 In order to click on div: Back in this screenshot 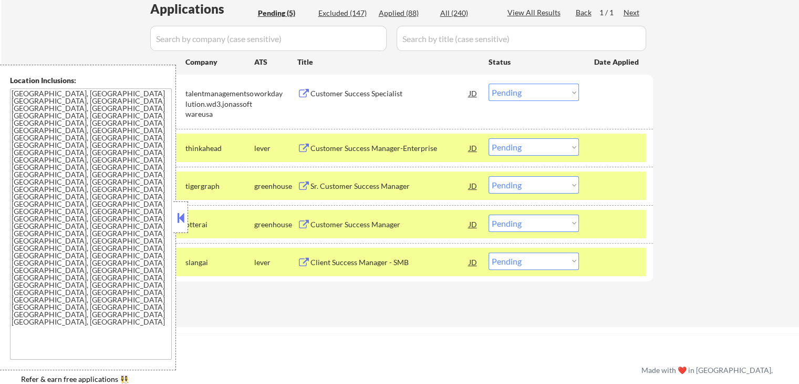, I will do `click(584, 13)`.